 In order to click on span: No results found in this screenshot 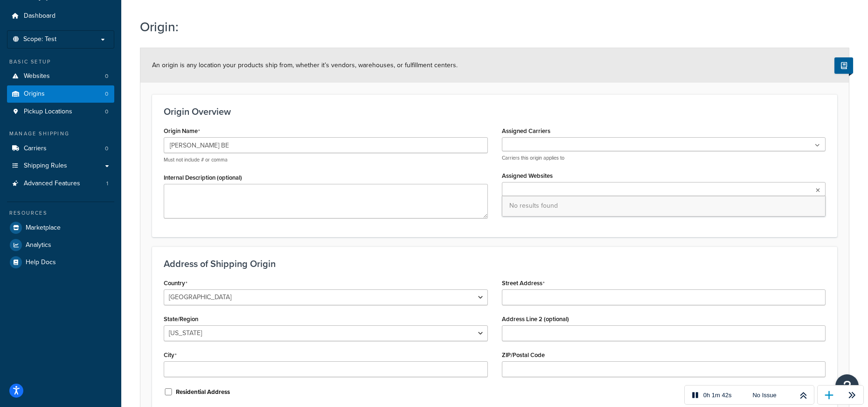, I will do `click(664, 205)`.